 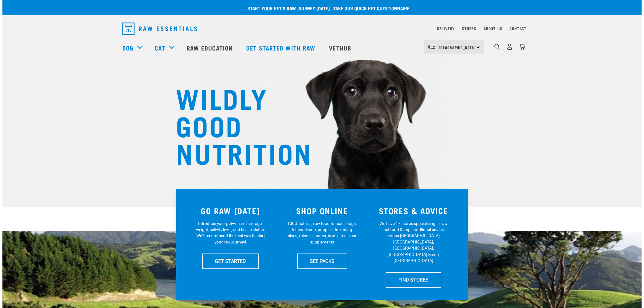 What do you see at coordinates (159, 29) in the screenshot?
I see `img: Raw Essentials Logo` at bounding box center [159, 29].